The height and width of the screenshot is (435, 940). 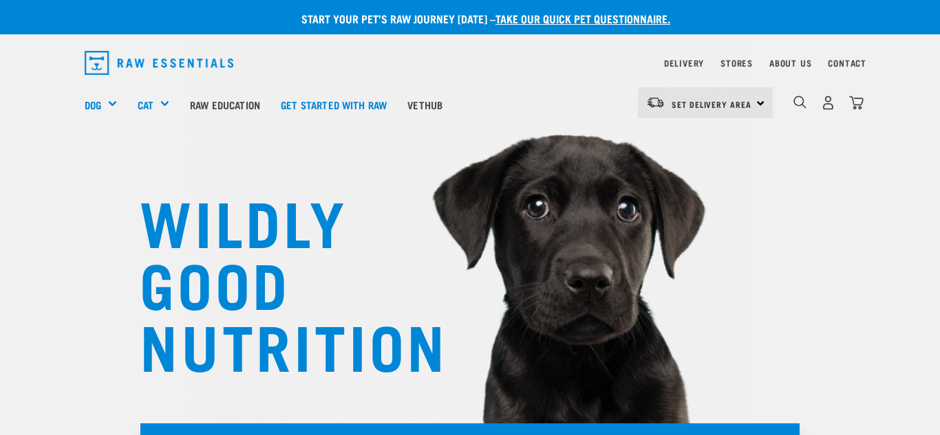 What do you see at coordinates (655, 102) in the screenshot?
I see `img: van-moving.png` at bounding box center [655, 102].